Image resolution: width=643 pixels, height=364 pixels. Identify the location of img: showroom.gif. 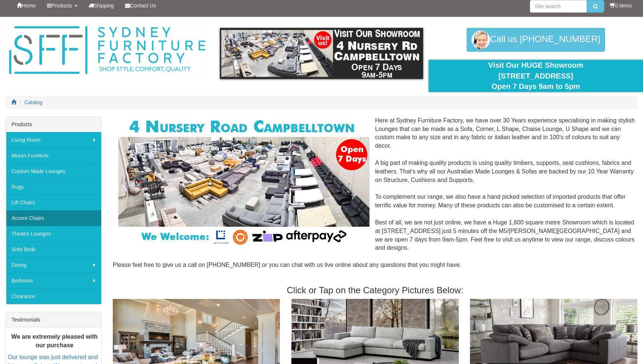
(322, 53).